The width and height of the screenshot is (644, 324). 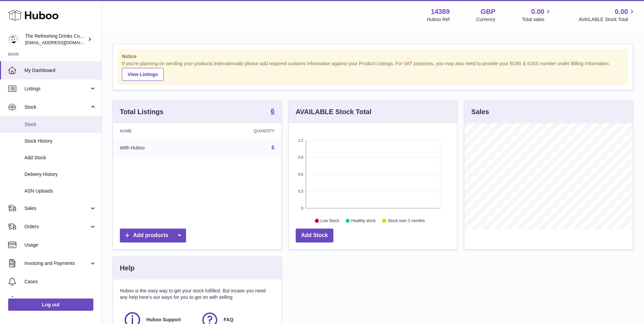 What do you see at coordinates (143, 74) in the screenshot?
I see `a: View Listings` at bounding box center [143, 74].